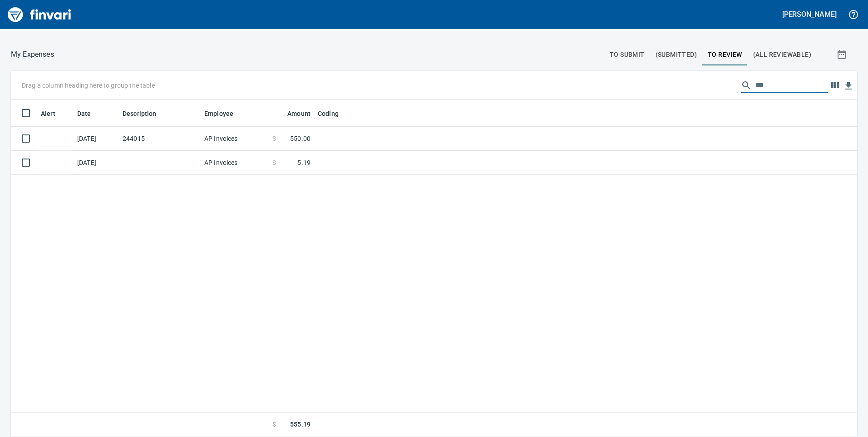 The image size is (868, 437). Describe the element at coordinates (782, 55) in the screenshot. I see `span: (All Reviewable)` at that location.